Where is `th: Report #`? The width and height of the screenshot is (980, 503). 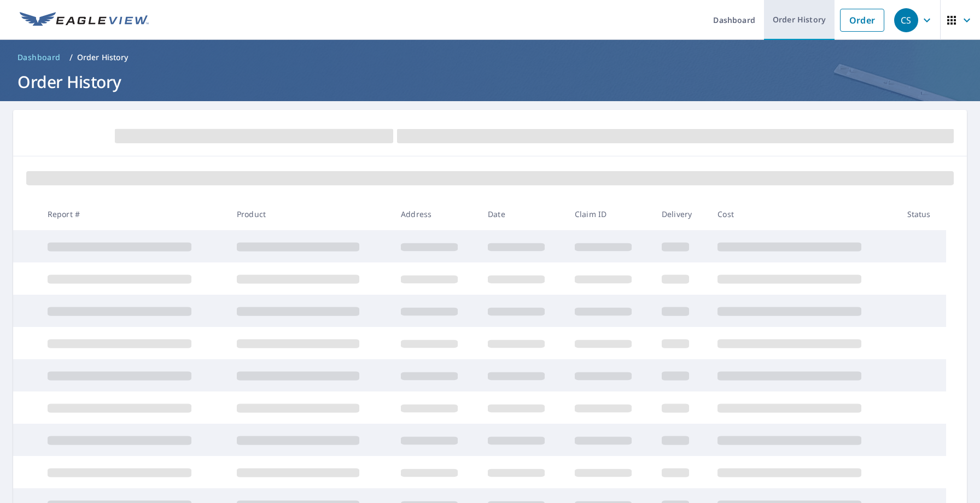 th: Report # is located at coordinates (133, 214).